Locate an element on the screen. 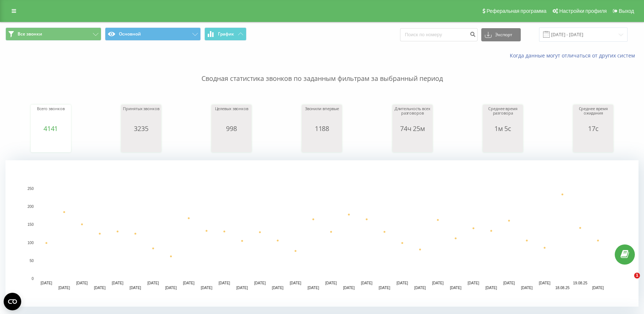 Image resolution: width=644 pixels, height=314 pixels. div: Всего звонков is located at coordinates (51, 116).